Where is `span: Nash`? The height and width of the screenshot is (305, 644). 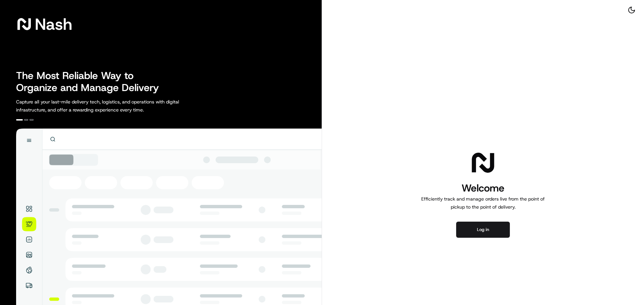 span: Nash is located at coordinates (53, 24).